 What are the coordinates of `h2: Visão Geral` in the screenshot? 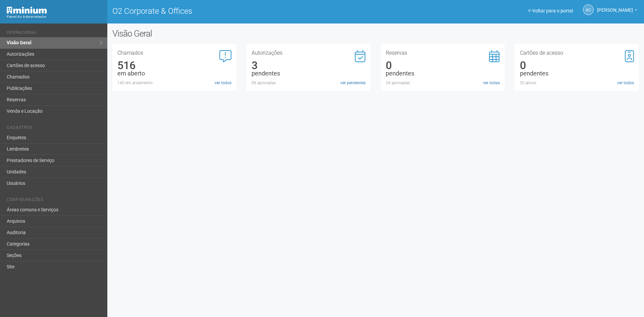 It's located at (219, 33).